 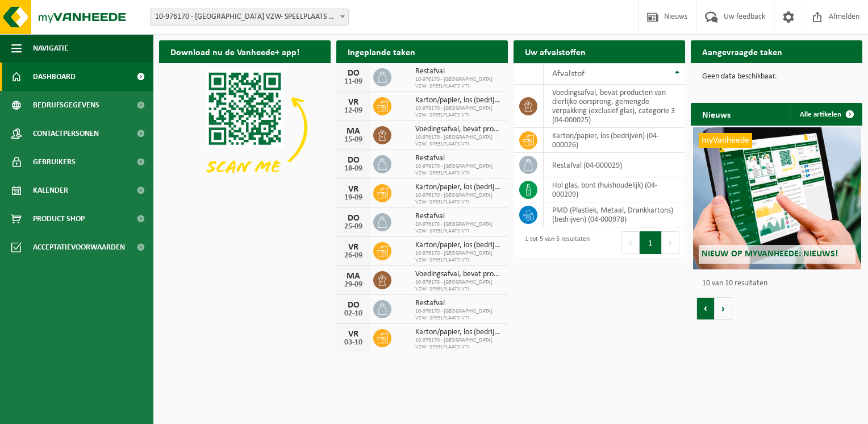 What do you see at coordinates (554, 243) in the screenshot?
I see `div: 1 tot 5 van 5 resultaten` at bounding box center [554, 243].